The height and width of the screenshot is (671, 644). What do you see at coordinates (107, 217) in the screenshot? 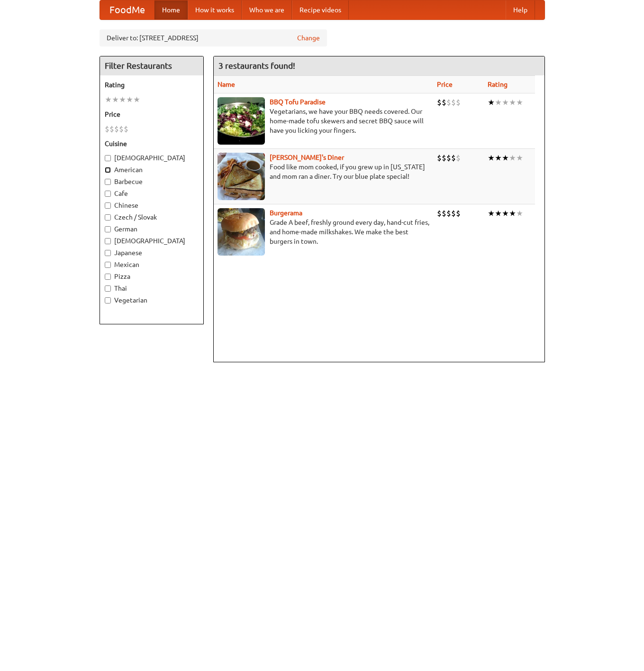
I see `input: Czech / Slovak` at bounding box center [107, 217].